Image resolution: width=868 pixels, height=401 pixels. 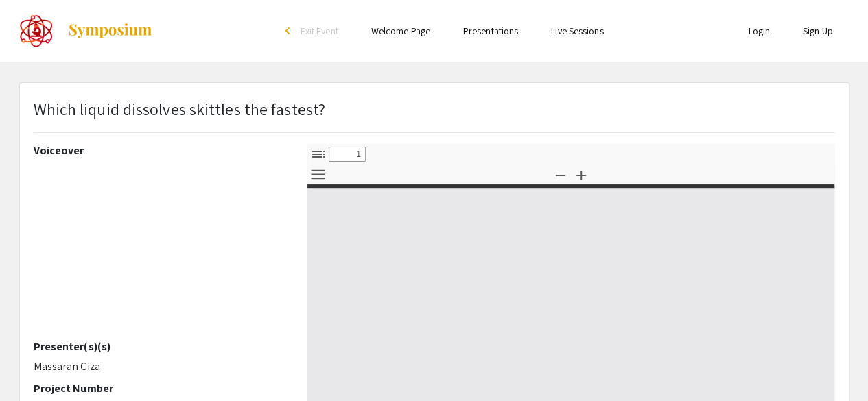 What do you see at coordinates (581, 175) in the screenshot?
I see `button: Zoom In` at bounding box center [581, 175].